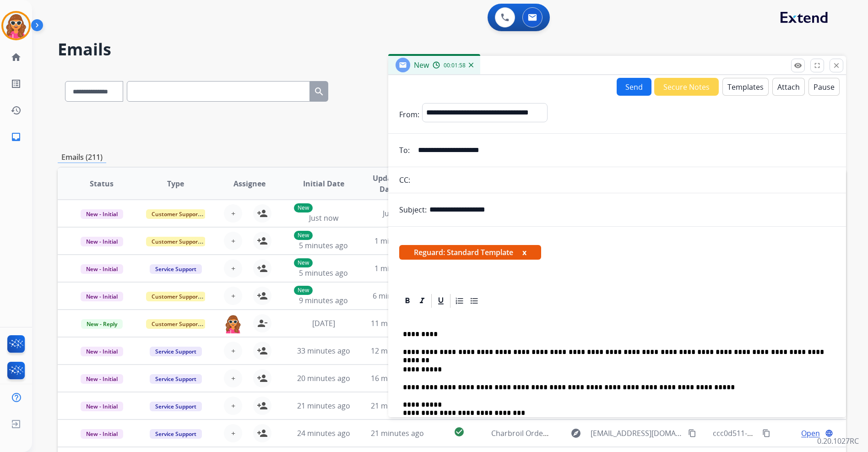 Image resolution: width=868 pixels, height=452 pixels. I want to click on span: 12 minutes ago, so click(398, 351).